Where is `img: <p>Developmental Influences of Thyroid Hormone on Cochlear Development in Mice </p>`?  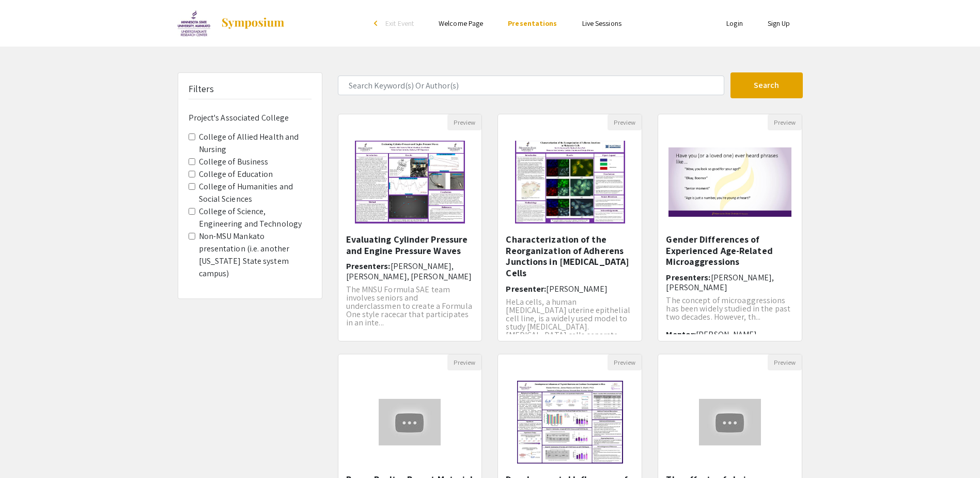
img: <p>Developmental Influences of Thyroid Hormone on Cochlear Development in Mice </p> is located at coordinates (570, 422).